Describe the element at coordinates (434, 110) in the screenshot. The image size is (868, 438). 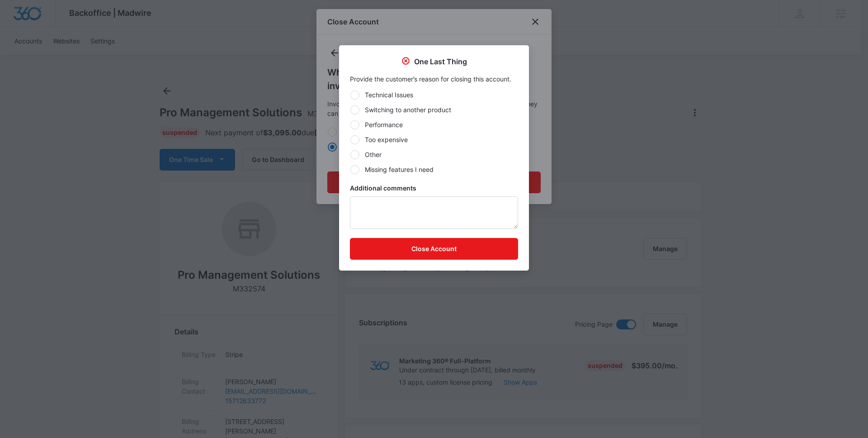
I see `label: Switching to another product` at that location.